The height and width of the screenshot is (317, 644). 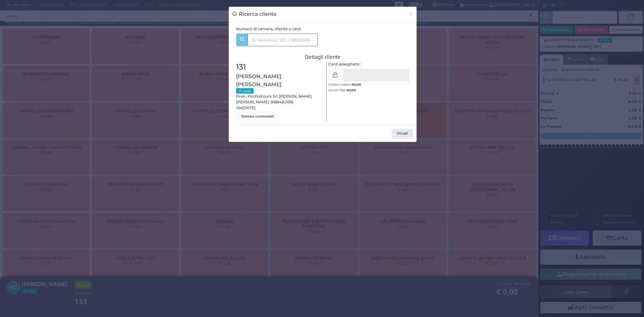 I want to click on span: 131, so click(x=241, y=67).